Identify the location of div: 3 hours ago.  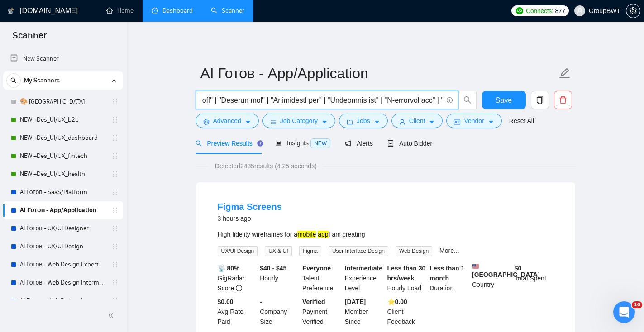
(250, 219).